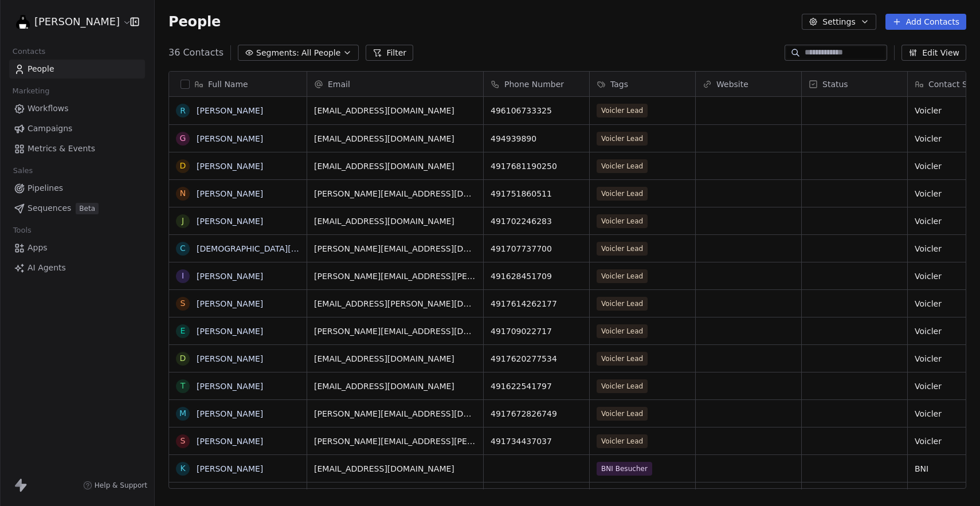 The width and height of the screenshot is (980, 506). What do you see at coordinates (537, 386) in the screenshot?
I see `span: 491622541797` at bounding box center [537, 386].